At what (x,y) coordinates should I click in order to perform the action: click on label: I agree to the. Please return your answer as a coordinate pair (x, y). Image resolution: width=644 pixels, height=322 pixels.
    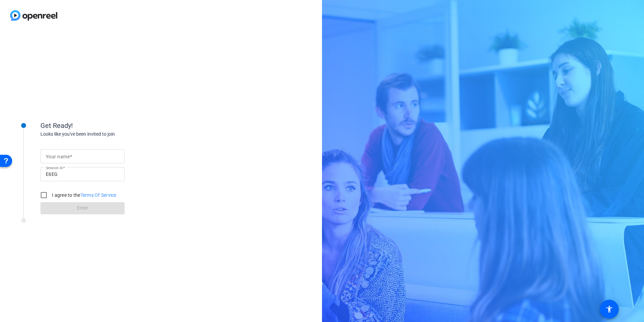
    Looking at the image, I should click on (84, 195).